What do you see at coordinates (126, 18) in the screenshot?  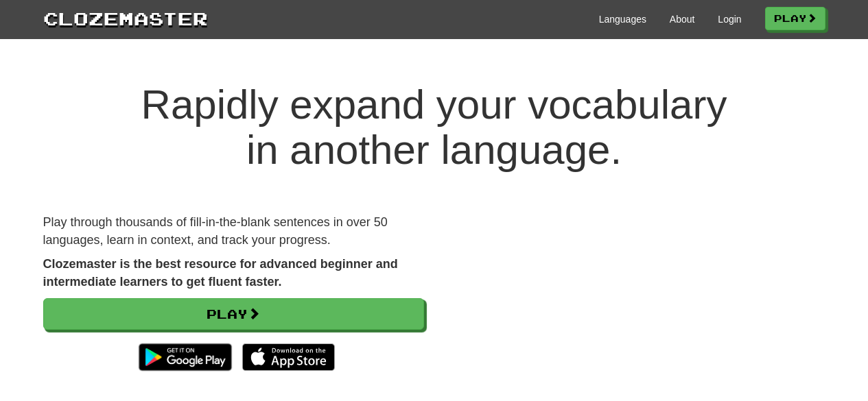 I see `a: Clozemaster` at bounding box center [126, 18].